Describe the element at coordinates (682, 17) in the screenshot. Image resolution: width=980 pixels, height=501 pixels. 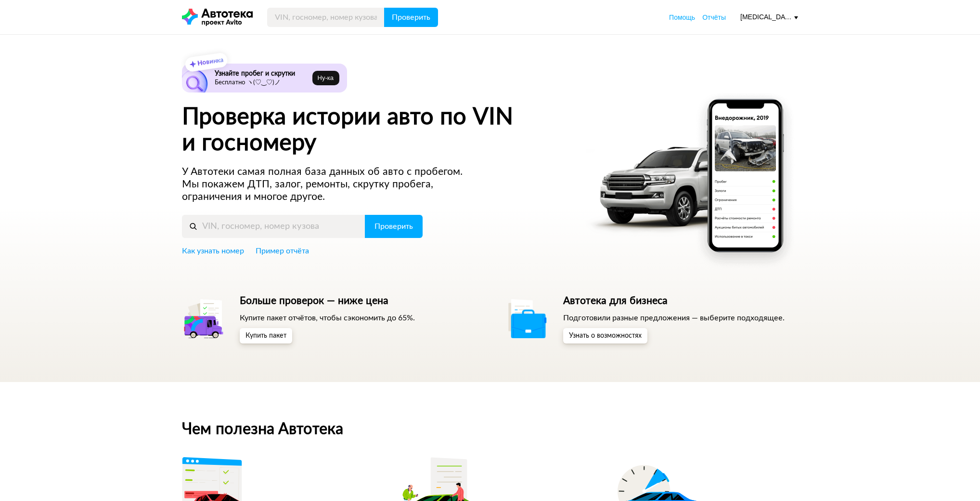
I see `a: Помощь` at that location.